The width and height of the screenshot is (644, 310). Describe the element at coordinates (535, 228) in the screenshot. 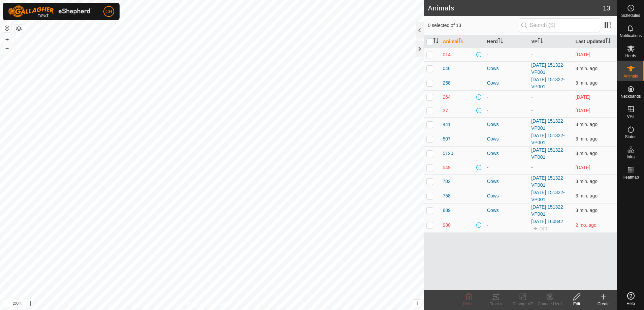

I see `img: to` at that location.